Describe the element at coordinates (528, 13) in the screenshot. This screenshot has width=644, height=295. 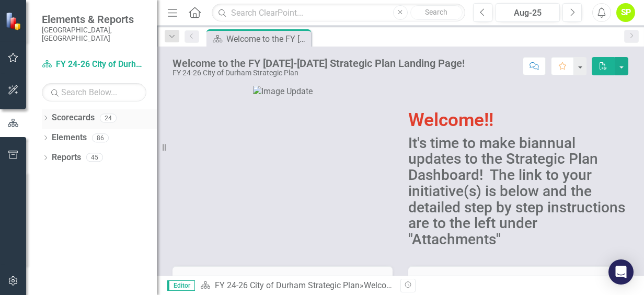
I see `div: Aug-25` at that location.